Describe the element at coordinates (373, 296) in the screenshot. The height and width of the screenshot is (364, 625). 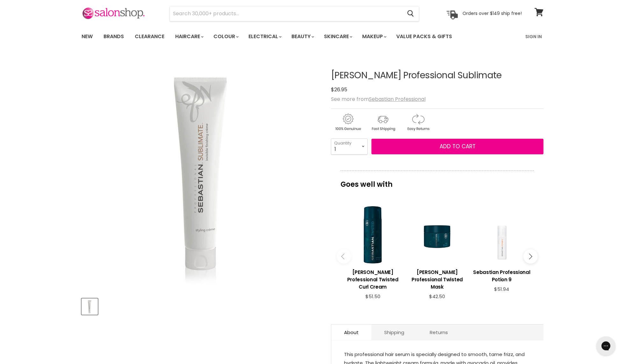
I see `span: $51.50` at that location.